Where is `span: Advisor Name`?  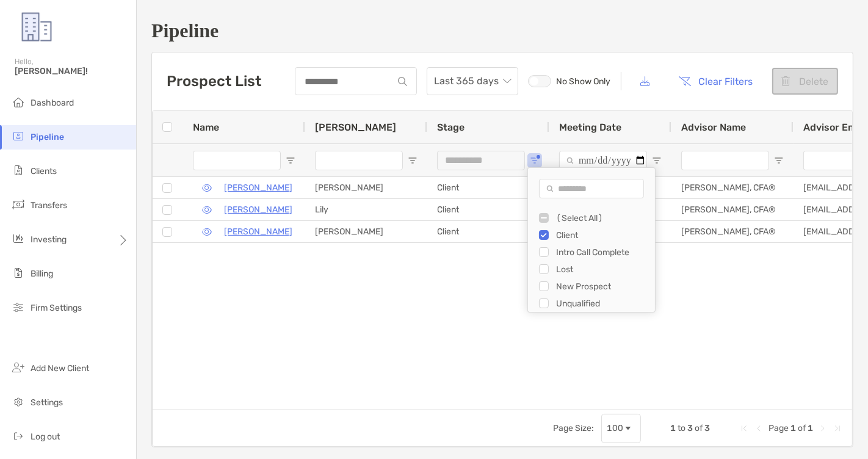 span: Advisor Name is located at coordinates (714, 127).